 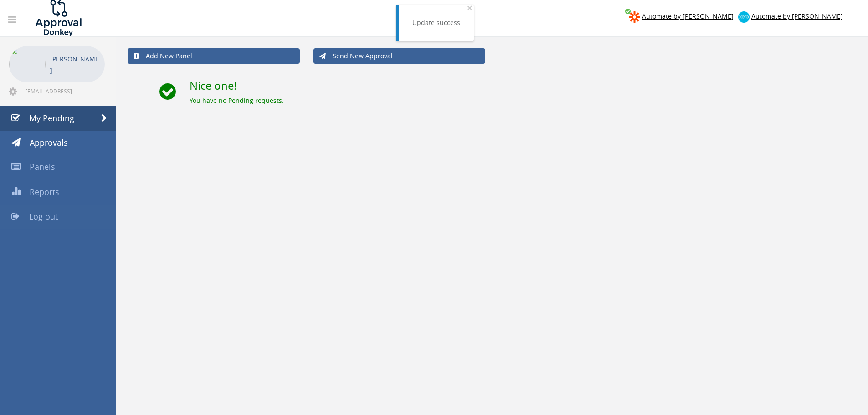 What do you see at coordinates (634, 17) in the screenshot?
I see `img: zapier-logomark.png` at bounding box center [634, 17].